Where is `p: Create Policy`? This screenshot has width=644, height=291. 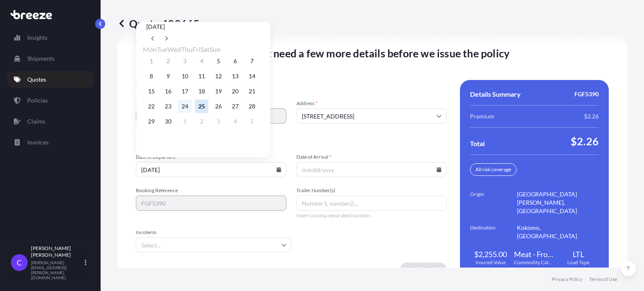 p: Create Policy is located at coordinates (423, 269).